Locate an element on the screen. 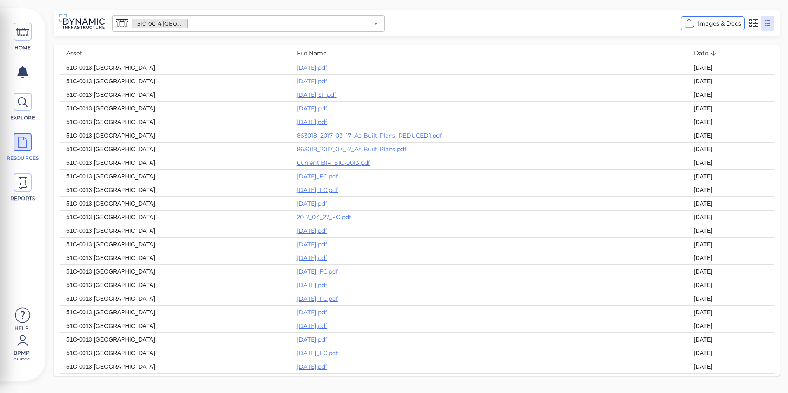 This screenshot has width=788, height=393. span: Asset is located at coordinates (80, 53).